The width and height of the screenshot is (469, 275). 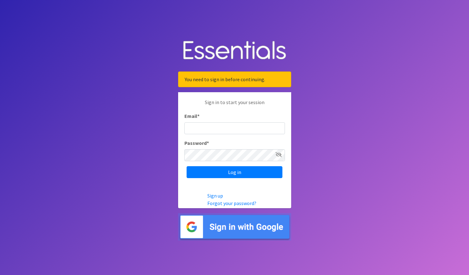 What do you see at coordinates (196, 143) in the screenshot?
I see `label: Password` at bounding box center [196, 143].